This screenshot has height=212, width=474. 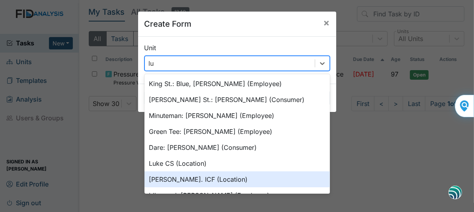 I want to click on h5: Create Form, so click(x=168, y=24).